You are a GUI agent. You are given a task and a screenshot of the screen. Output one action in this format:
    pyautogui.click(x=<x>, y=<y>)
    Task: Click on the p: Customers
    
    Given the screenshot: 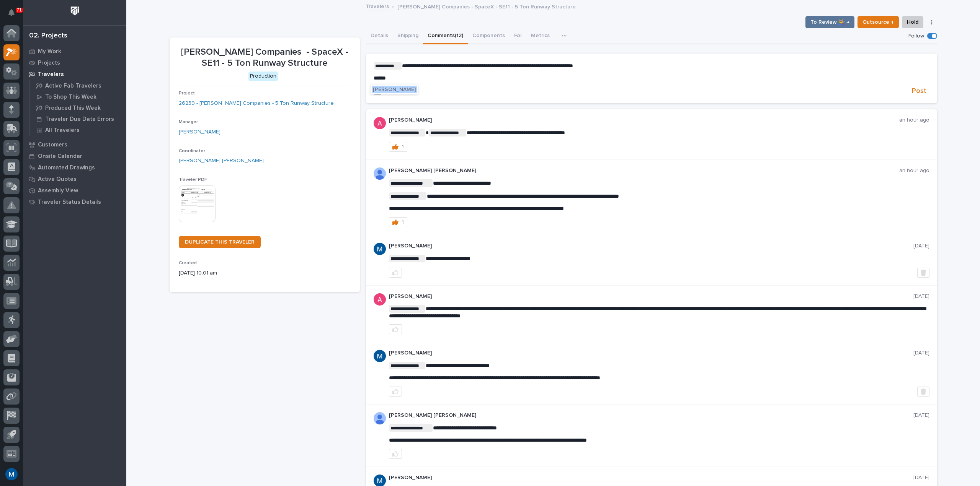 What is the action you would take?
    pyautogui.click(x=52, y=145)
    